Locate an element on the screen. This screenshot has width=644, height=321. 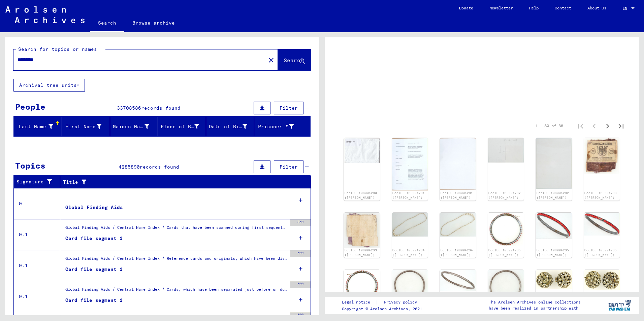
span: 33708586 is located at coordinates (129, 108).